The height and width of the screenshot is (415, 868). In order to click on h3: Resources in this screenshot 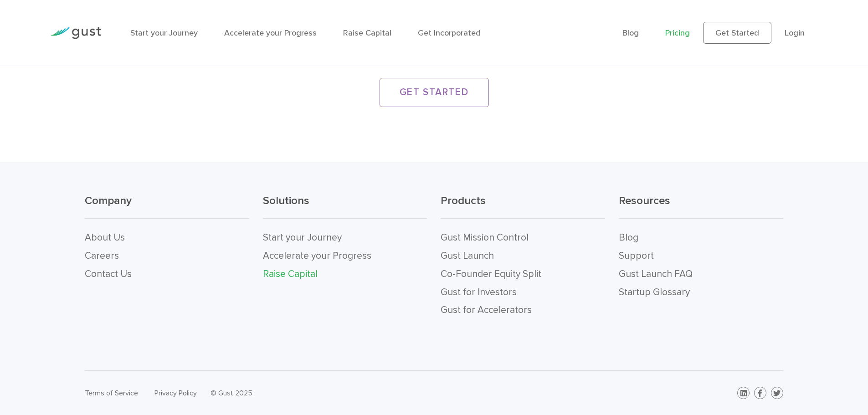, I will do `click(700, 206)`.